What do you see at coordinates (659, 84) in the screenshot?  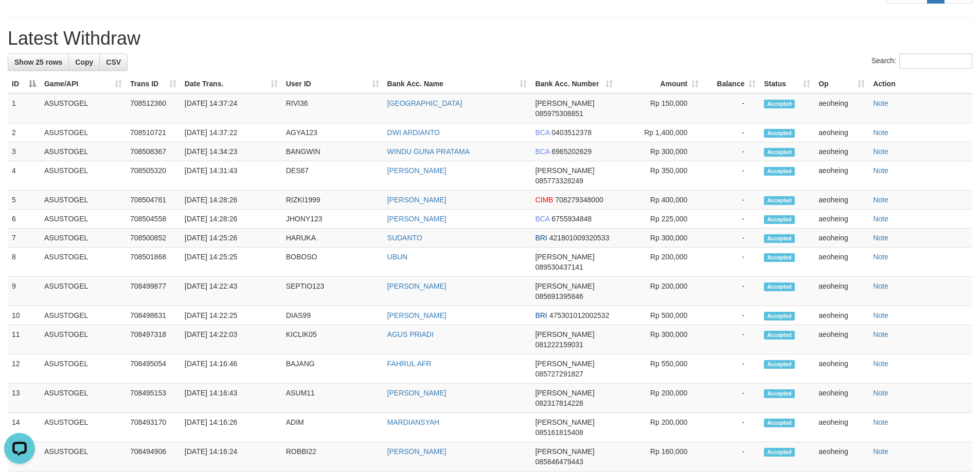 I see `th: Amount: activate to sort column ascending` at bounding box center [659, 84].